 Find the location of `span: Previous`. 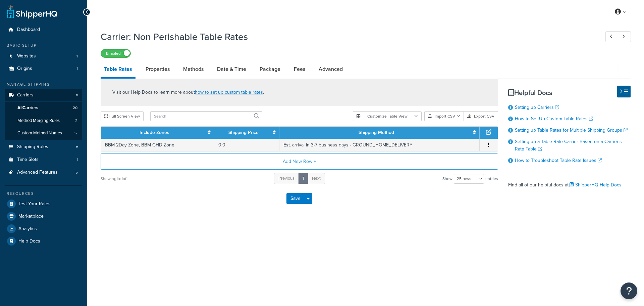

span: Previous is located at coordinates (286, 178).